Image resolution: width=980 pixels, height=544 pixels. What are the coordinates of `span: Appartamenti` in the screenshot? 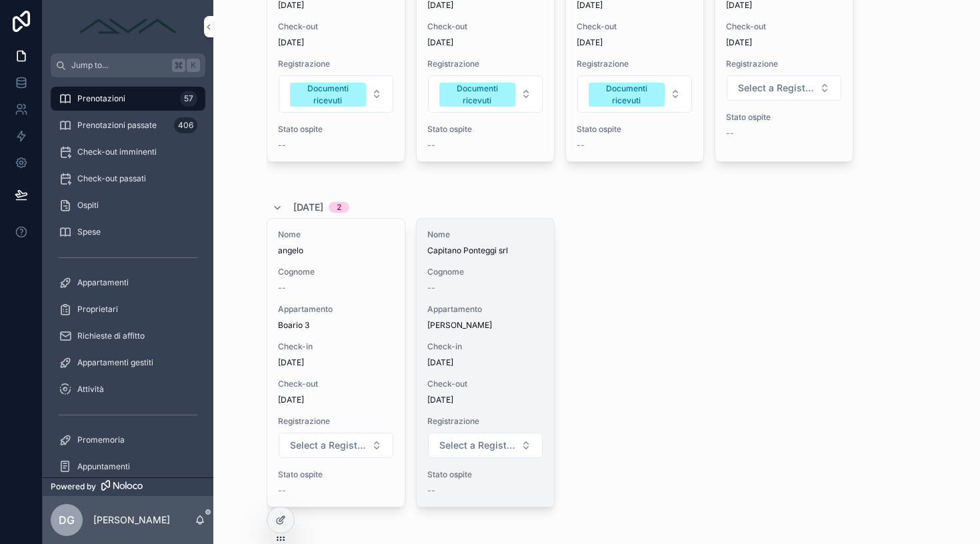 It's located at (103, 283).